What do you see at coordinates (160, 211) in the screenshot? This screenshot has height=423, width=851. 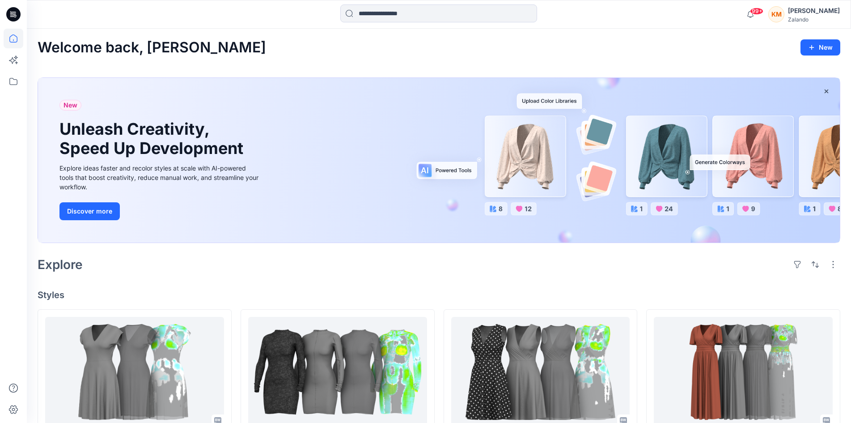 I see `a: Discover more` at bounding box center [160, 211].